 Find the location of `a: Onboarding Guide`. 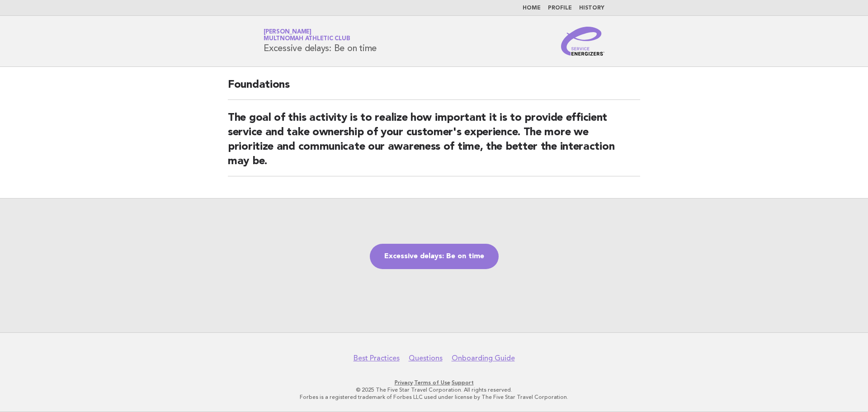

a: Onboarding Guide is located at coordinates (484, 358).